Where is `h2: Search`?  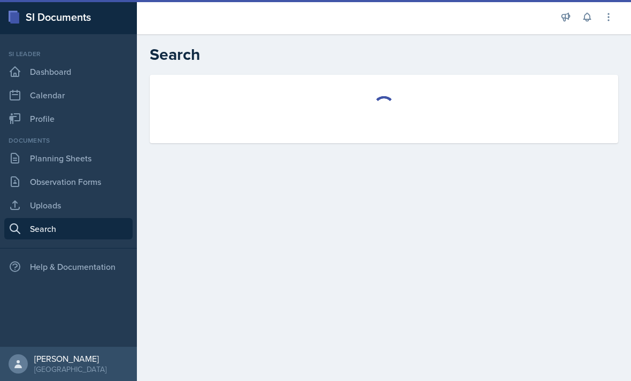
h2: Search is located at coordinates (384, 55).